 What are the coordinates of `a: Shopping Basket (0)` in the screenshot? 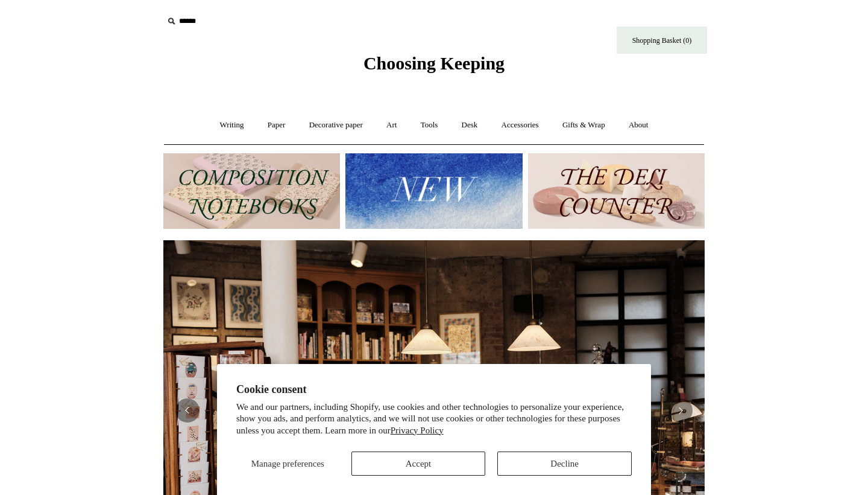 It's located at (662, 40).